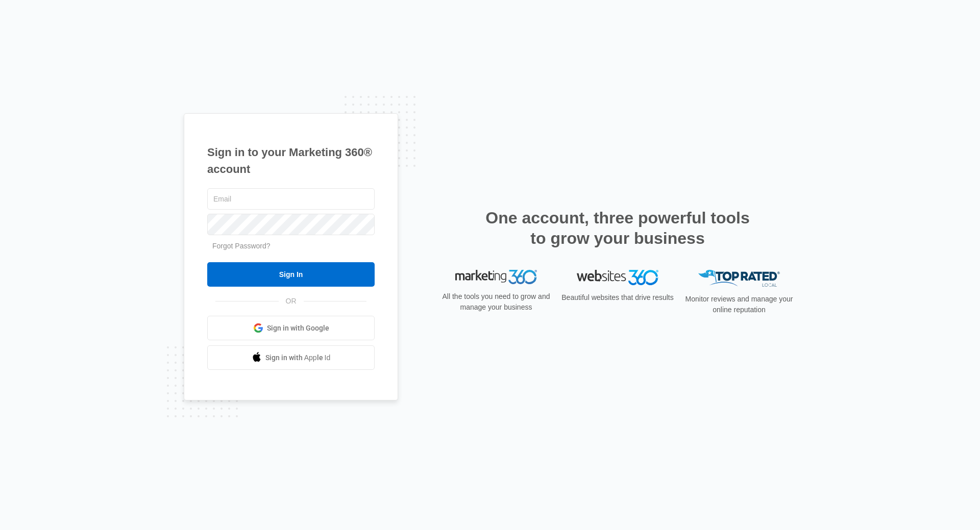 This screenshot has width=980, height=530. I want to click on input: Sign In, so click(291, 274).